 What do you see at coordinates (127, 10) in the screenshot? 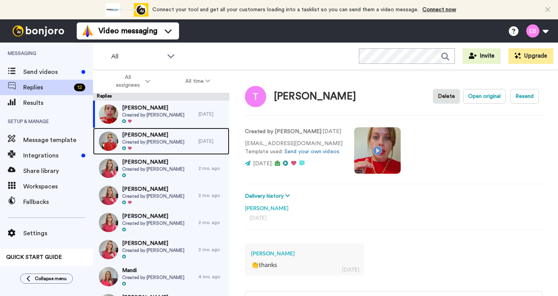
I see `div: animation` at bounding box center [127, 10].